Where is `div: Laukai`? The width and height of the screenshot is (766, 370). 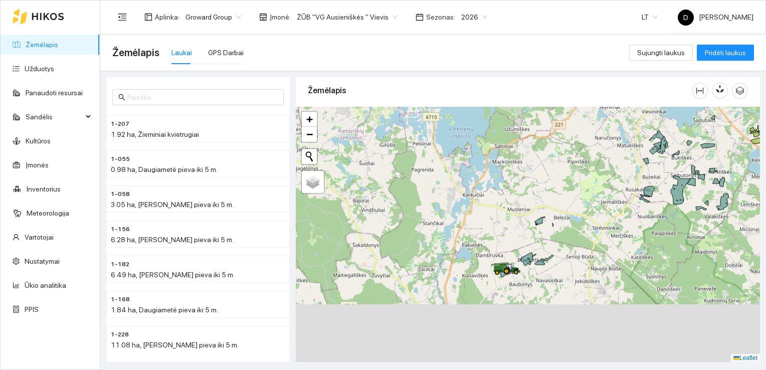
div: Laukai is located at coordinates (181, 53).